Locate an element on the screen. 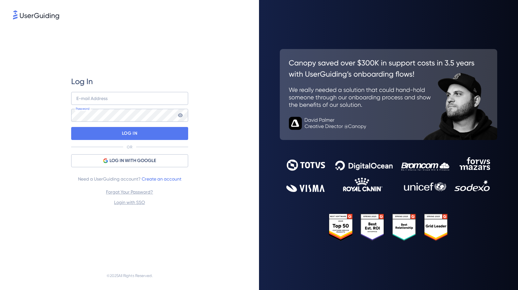 Image resolution: width=518 pixels, height=290 pixels. img: 9302ce2ac39453076f5bc0f2f2ca889b.svg is located at coordinates (388, 174).